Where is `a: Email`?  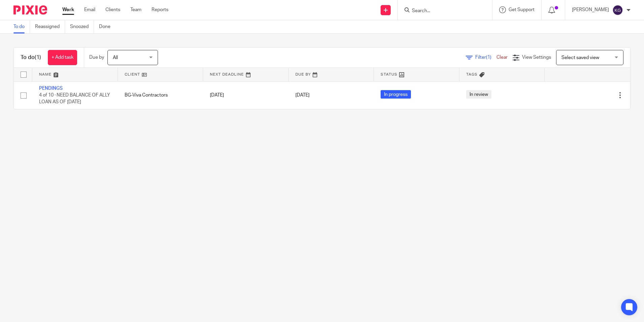 a: Email is located at coordinates (90, 10).